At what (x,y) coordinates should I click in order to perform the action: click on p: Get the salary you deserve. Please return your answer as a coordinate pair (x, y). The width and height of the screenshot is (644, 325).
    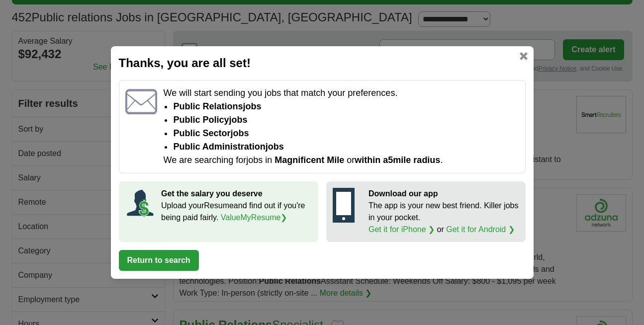
    Looking at the image, I should click on (236, 194).